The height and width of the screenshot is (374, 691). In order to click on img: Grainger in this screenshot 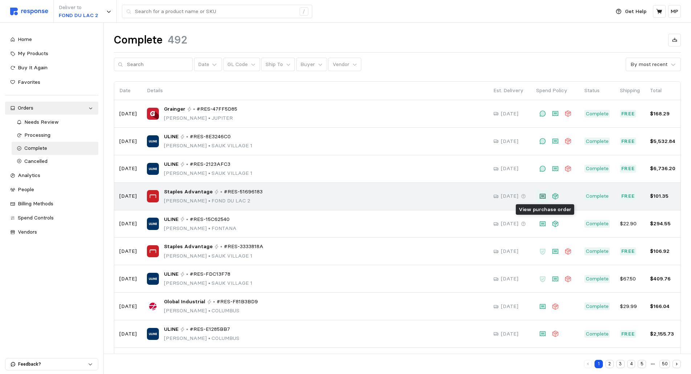, I will do `click(153, 114)`.